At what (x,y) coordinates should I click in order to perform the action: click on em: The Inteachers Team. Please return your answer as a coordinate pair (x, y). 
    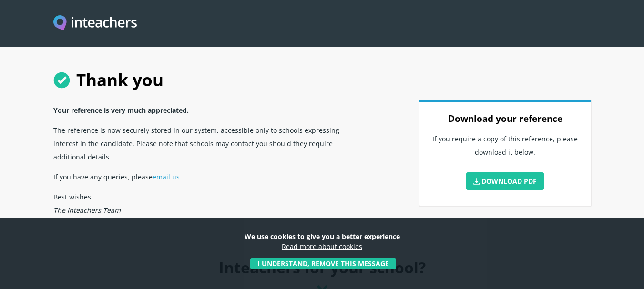
    Looking at the image, I should click on (87, 210).